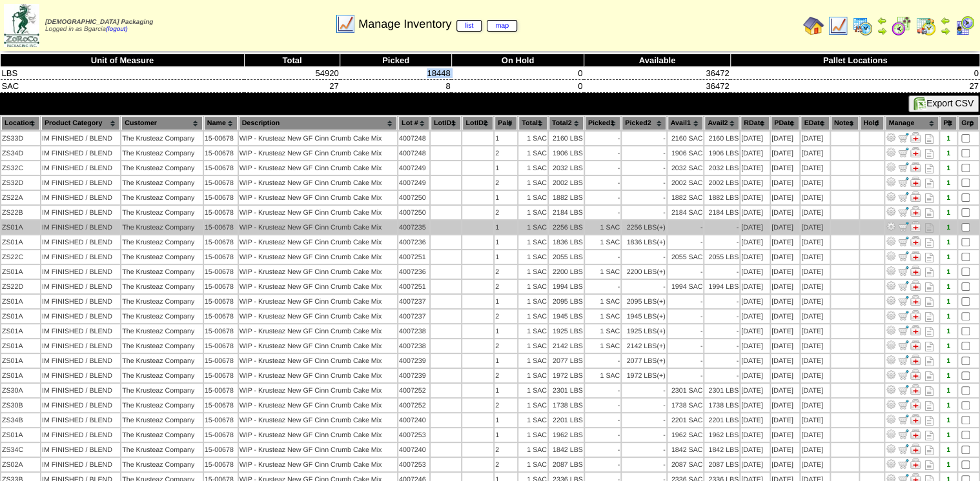 This screenshot has height=481, width=980. What do you see at coordinates (656, 61) in the screenshot?
I see `th: Available` at bounding box center [656, 61].